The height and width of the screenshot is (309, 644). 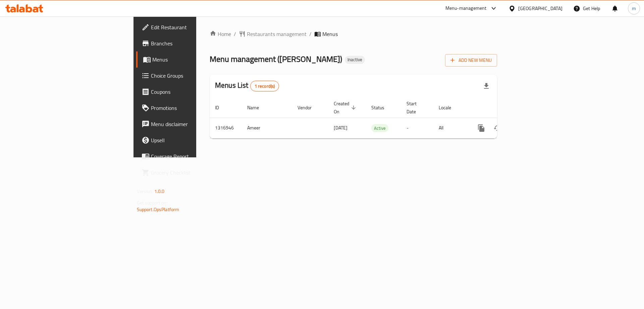 I want to click on span: Add New Menu, so click(x=471, y=60).